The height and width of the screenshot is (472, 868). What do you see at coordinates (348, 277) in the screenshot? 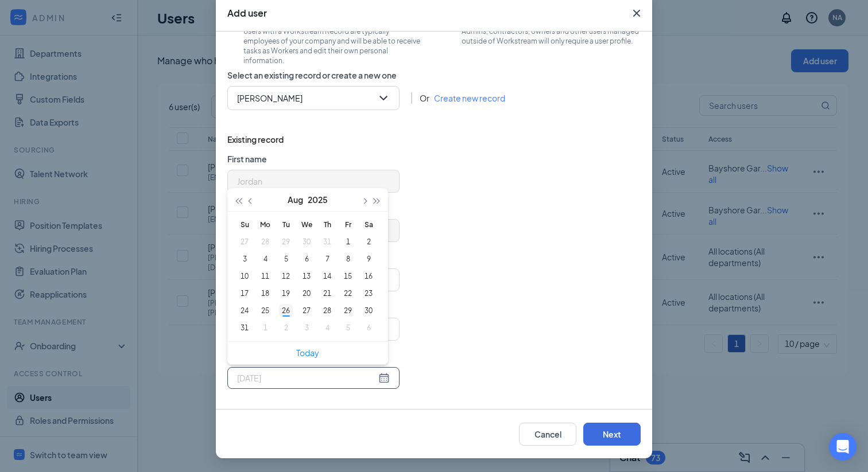
I see `td: 2025-08-15` at bounding box center [348, 277].